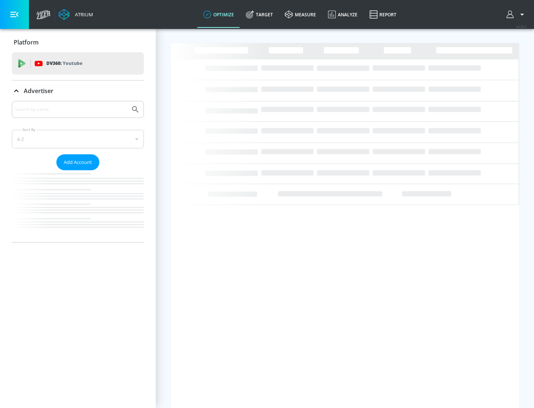 The image size is (534, 408). I want to click on a: optimize, so click(218, 14).